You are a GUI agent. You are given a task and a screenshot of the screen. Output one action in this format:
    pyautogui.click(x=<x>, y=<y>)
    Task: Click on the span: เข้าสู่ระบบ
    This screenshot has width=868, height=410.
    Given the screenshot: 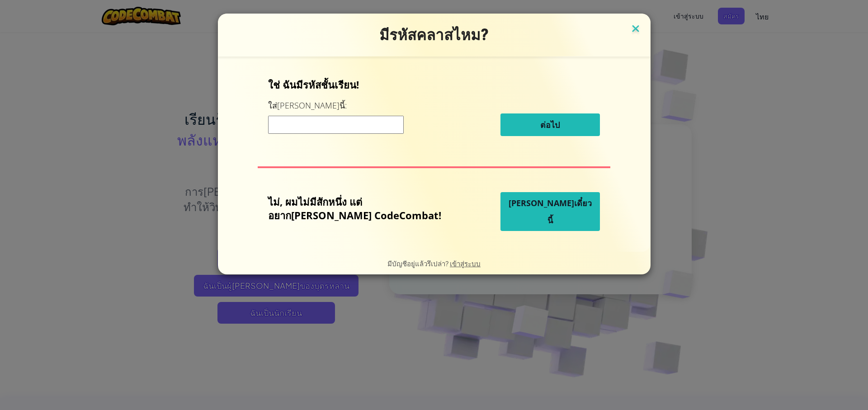 What is the action you would take?
    pyautogui.click(x=465, y=263)
    